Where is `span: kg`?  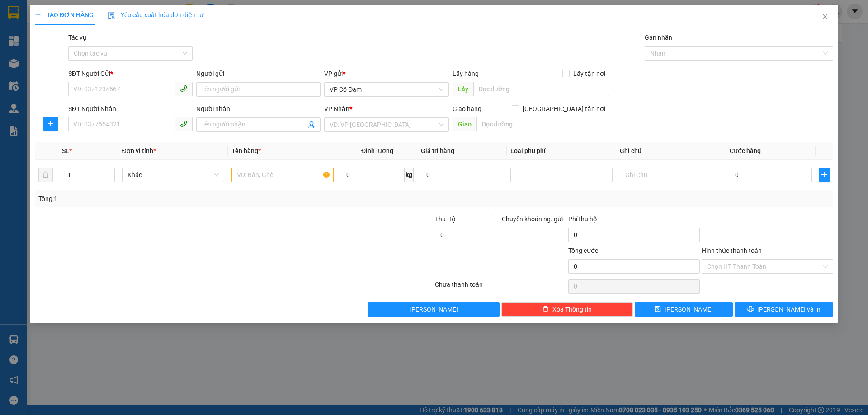
span: kg is located at coordinates (409, 175).